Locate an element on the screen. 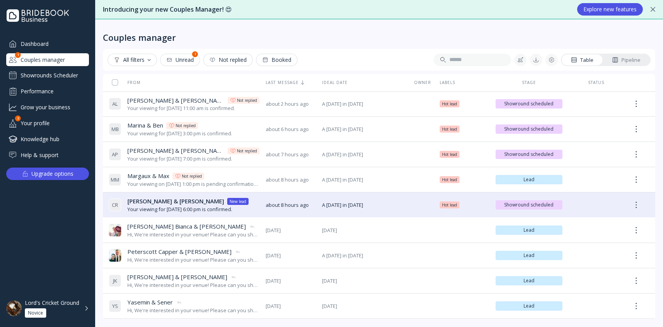  div: Booked is located at coordinates (277, 60).